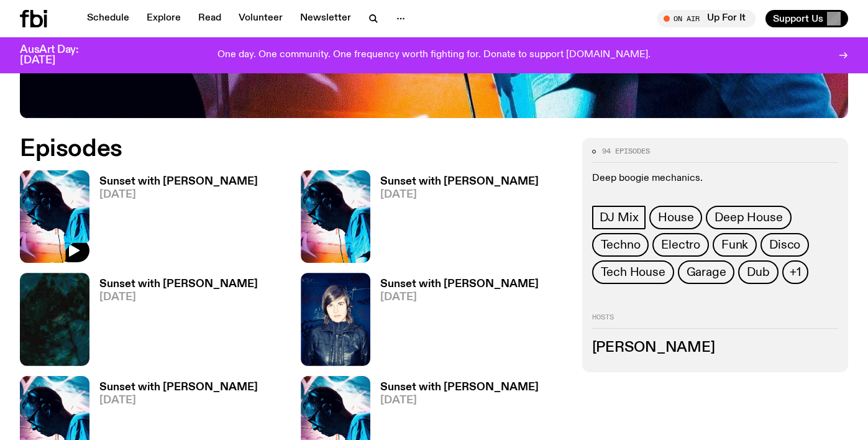 The width and height of the screenshot is (868, 440). What do you see at coordinates (621, 245) in the screenshot?
I see `a: Techno` at bounding box center [621, 245].